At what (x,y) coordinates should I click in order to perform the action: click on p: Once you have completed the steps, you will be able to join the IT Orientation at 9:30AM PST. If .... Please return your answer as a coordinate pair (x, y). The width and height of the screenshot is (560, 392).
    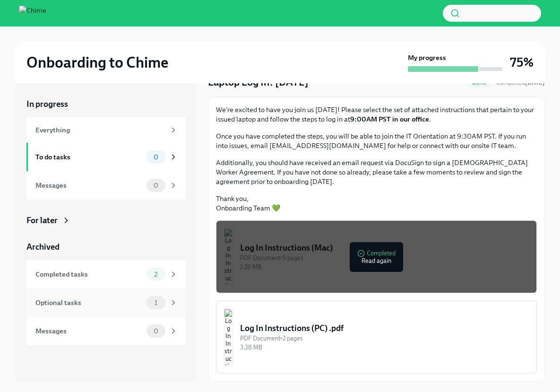
    Looking at the image, I should click on (376, 141).